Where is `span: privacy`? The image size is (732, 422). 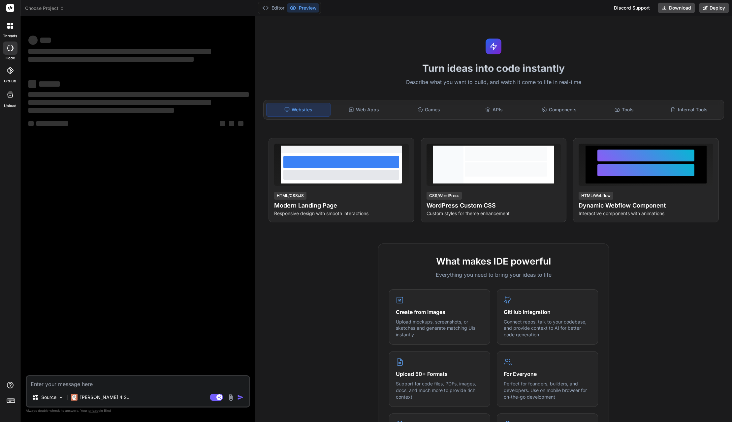
span: privacy is located at coordinates (94, 411).